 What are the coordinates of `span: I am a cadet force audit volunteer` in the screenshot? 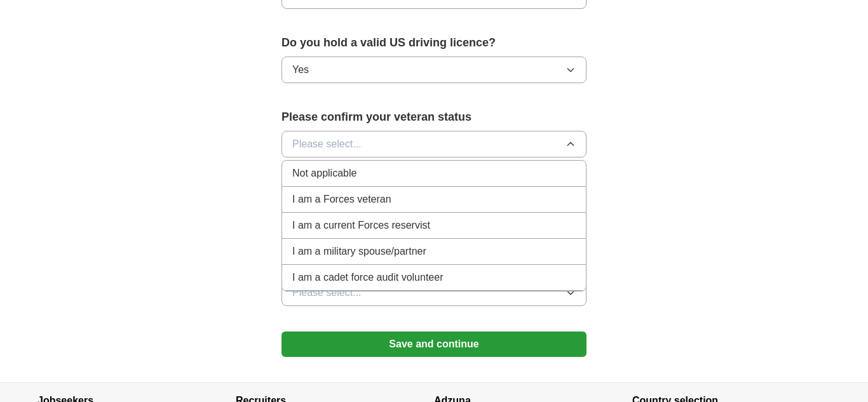 It's located at (367, 277).